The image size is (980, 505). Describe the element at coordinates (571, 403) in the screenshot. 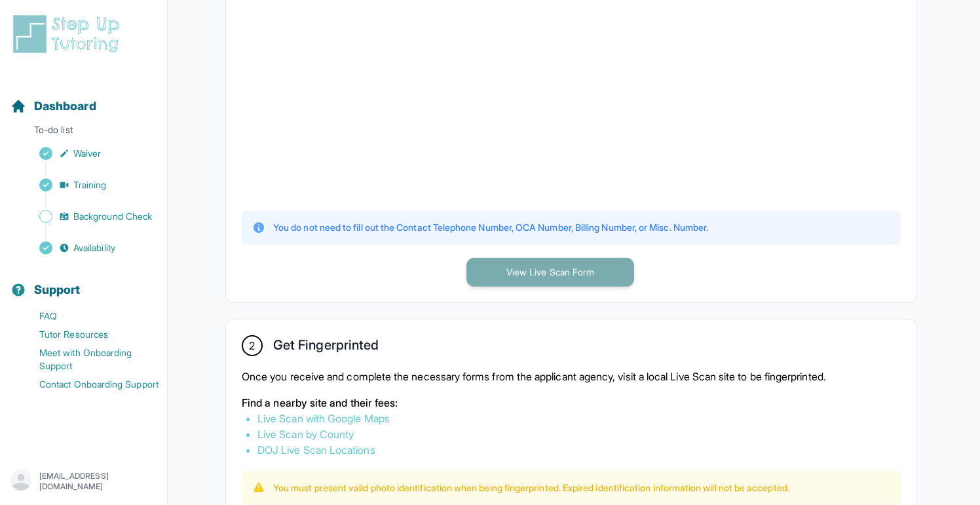

I see `p: Find a nearby site and their fees:` at that location.